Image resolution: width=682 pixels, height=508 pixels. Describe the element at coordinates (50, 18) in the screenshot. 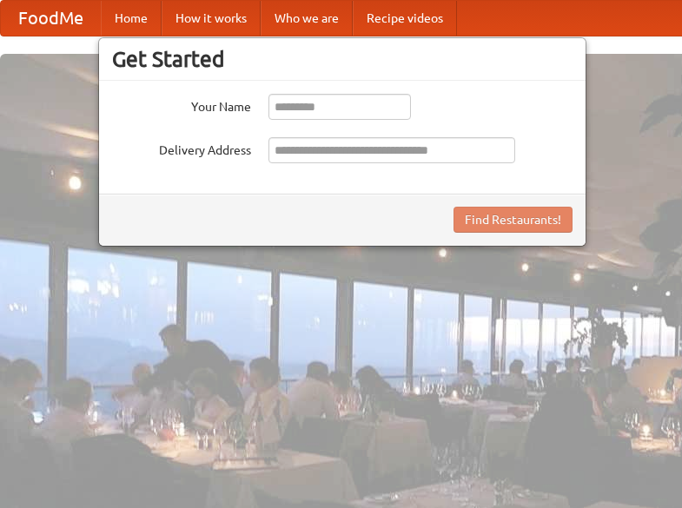

I see `a: FoodMe` at that location.